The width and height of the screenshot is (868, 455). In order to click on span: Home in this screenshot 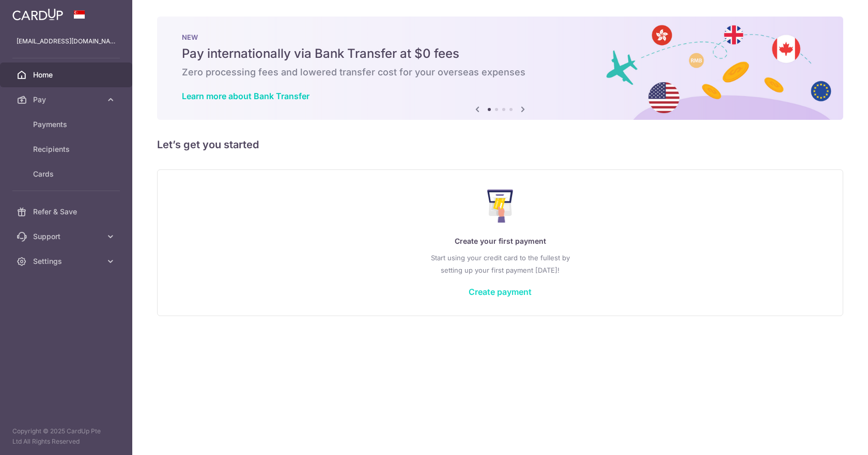, I will do `click(67, 75)`.